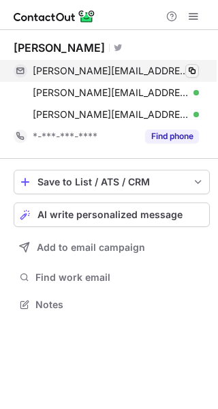 Image resolution: width=218 pixels, height=409 pixels. Describe the element at coordinates (55, 16) in the screenshot. I see `img: ContactOut v5.3.10` at that location.